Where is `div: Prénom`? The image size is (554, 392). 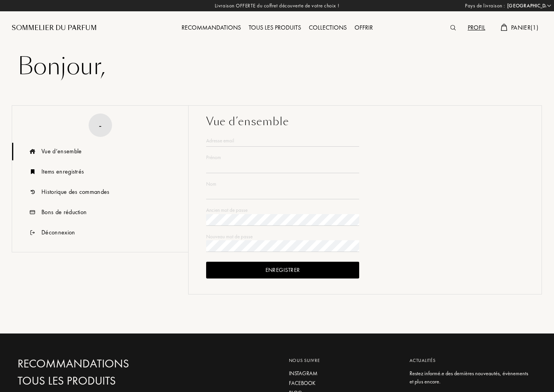
div: Prénom is located at coordinates (282, 157).